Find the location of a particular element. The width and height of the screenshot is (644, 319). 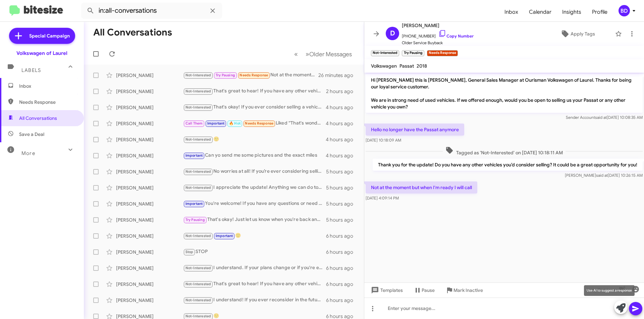

div: You're welcome! If you have any questions or need assistance in the future, don't hesitate to con... is located at coordinates (254, 203).